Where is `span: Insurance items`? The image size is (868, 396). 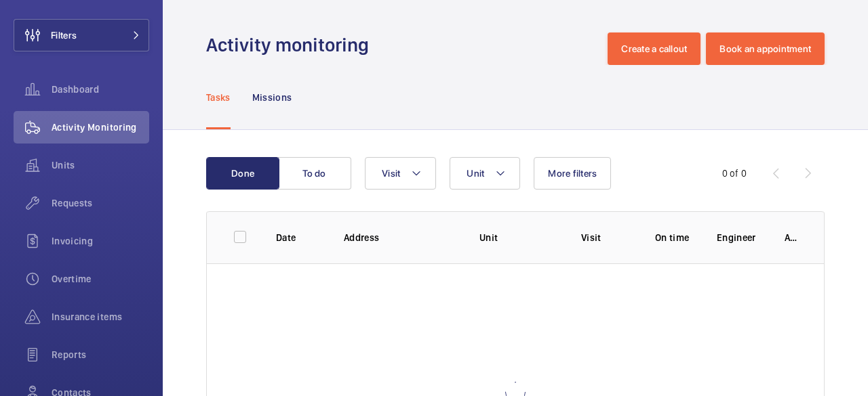 span: Insurance items is located at coordinates (101, 317).